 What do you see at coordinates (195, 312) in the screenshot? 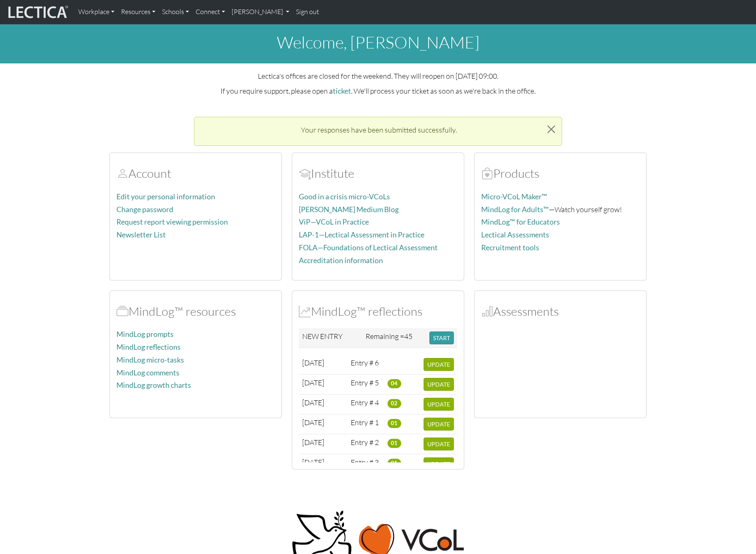
I see `h2: MindLog™ resources` at bounding box center [195, 312].